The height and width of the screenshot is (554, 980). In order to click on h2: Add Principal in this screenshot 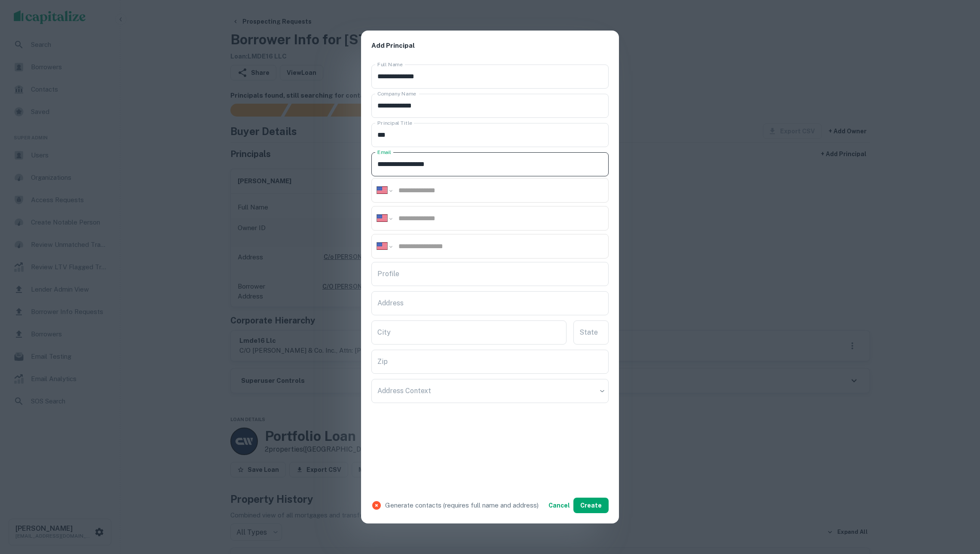, I will do `click(490, 45)`.